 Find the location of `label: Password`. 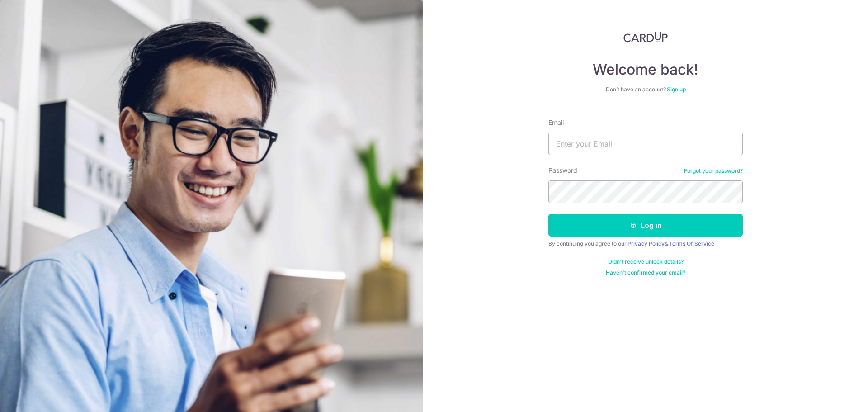

label: Password is located at coordinates (563, 171).